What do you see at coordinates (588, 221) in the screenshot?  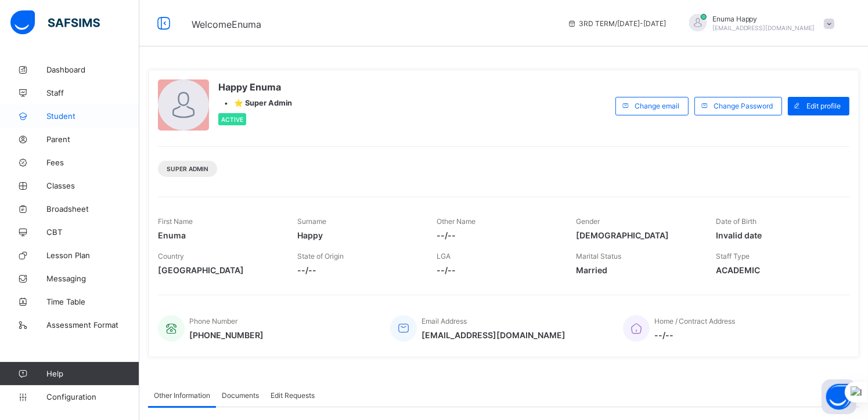 I see `span: Gender` at bounding box center [588, 221].